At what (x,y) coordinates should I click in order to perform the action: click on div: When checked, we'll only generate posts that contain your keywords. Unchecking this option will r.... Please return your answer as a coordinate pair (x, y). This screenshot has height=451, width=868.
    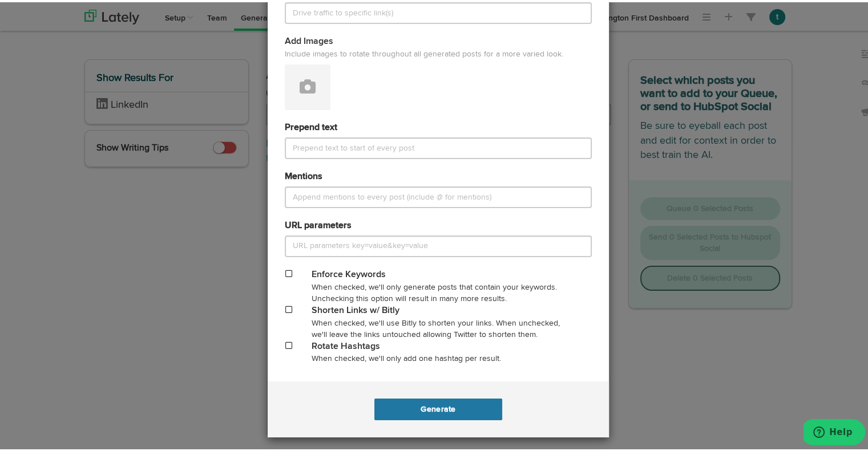
    Looking at the image, I should click on (437, 291).